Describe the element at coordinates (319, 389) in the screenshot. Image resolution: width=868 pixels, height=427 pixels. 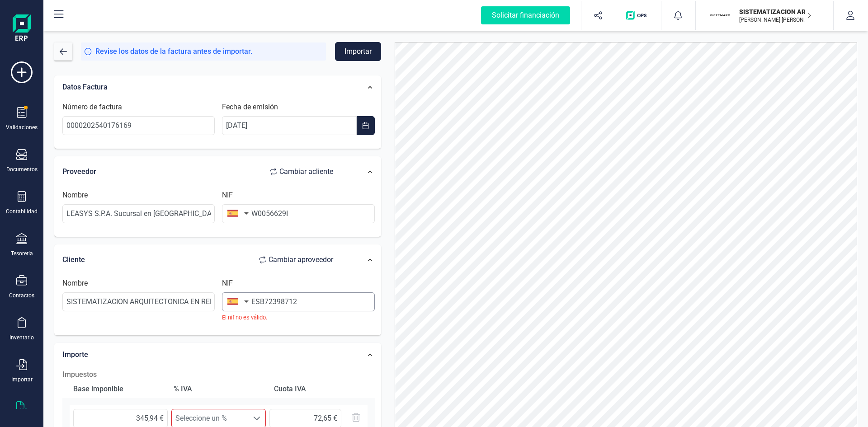
I see `div: Cuota IVA` at that location.